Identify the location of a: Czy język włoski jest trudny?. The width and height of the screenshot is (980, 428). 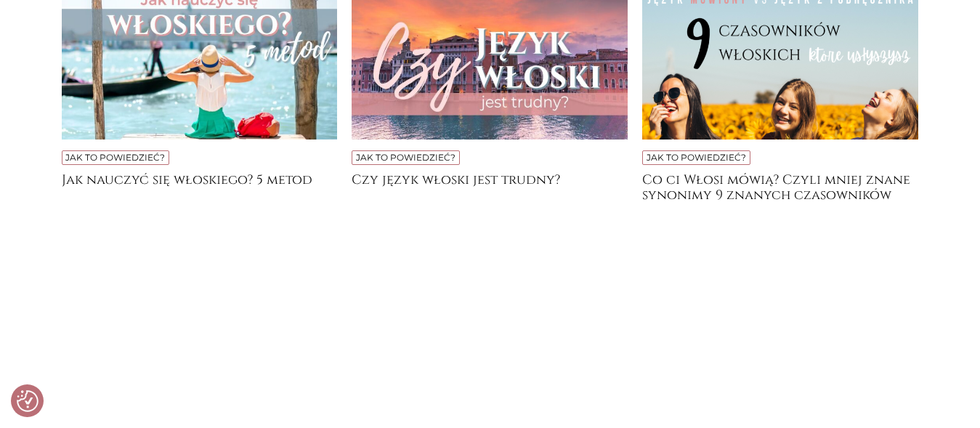
(490, 187).